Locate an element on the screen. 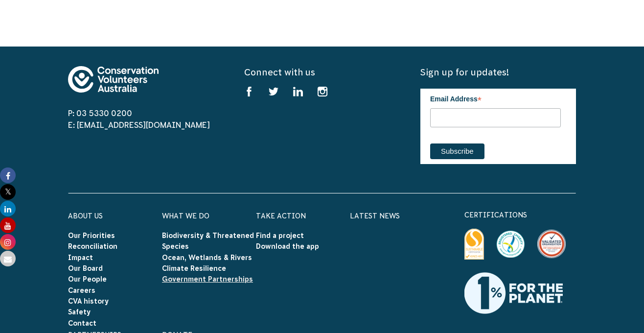  a: Contact is located at coordinates (82, 323).